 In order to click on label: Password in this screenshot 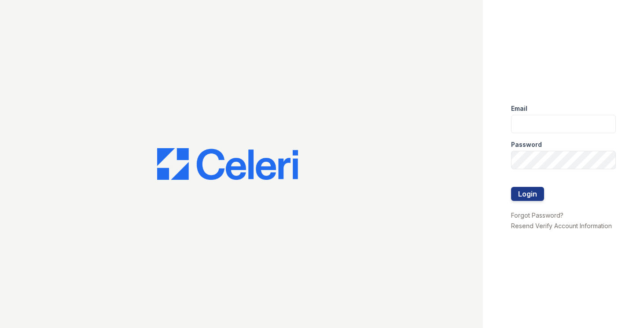, I will do `click(526, 145)`.